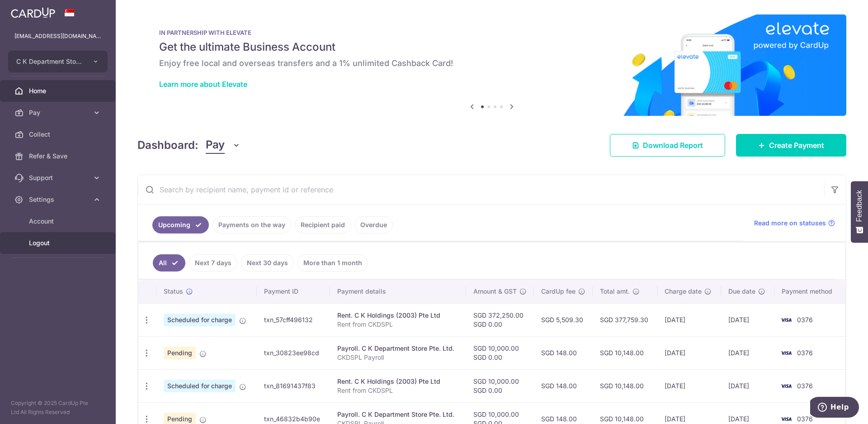 The image size is (868, 424). I want to click on span: Help, so click(30, 11).